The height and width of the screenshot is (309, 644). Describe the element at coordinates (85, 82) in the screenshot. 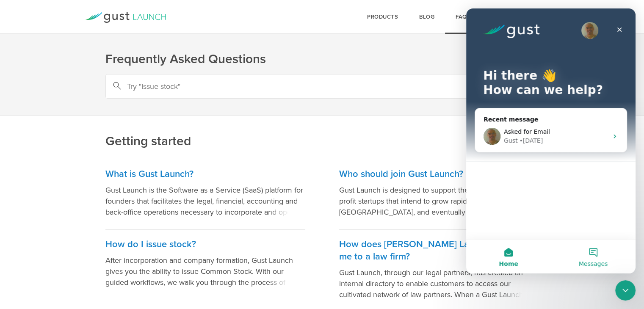

I see `p: How can we help?` at that location.